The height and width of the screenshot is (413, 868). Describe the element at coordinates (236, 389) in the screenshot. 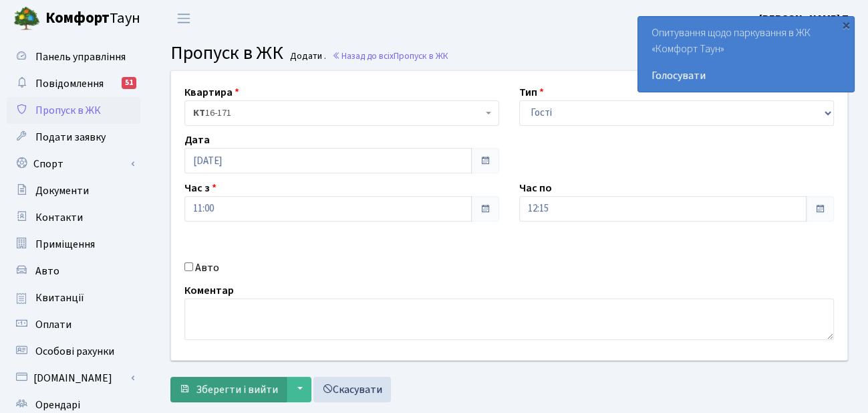

I see `span: Зберегти і вийти` at that location.